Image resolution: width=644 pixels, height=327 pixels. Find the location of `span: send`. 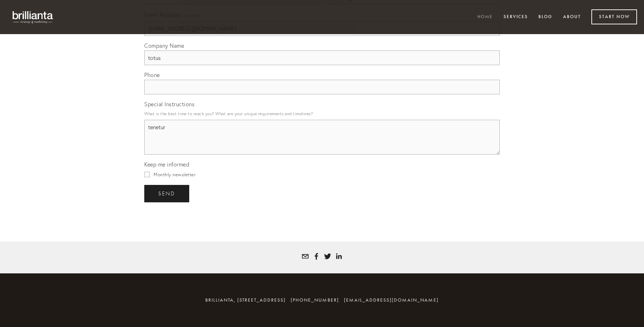

span: send is located at coordinates (166, 193).